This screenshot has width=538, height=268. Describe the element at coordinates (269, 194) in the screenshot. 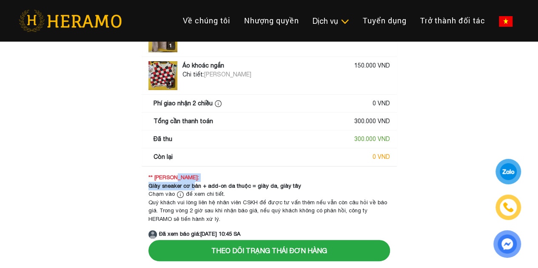

I see `div: Chạm vào để xem chi tiết.` at that location.